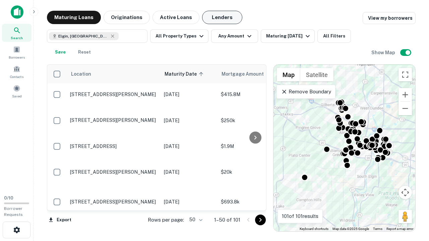 This screenshot has width=429, height=241. Describe the element at coordinates (254, 94) in the screenshot. I see `p: $415.8M` at that location.